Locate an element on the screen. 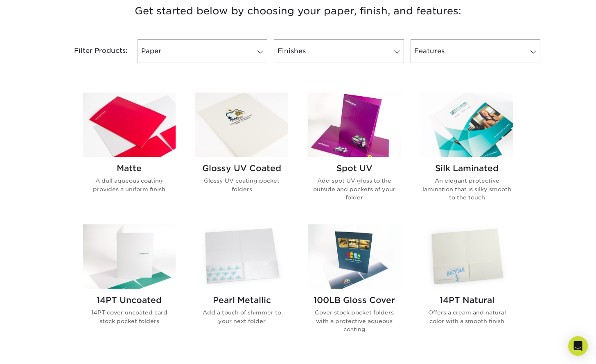 Image resolution: width=596 pixels, height=364 pixels. img: 14PT Uncoated Presentation Folders is located at coordinates (129, 256).